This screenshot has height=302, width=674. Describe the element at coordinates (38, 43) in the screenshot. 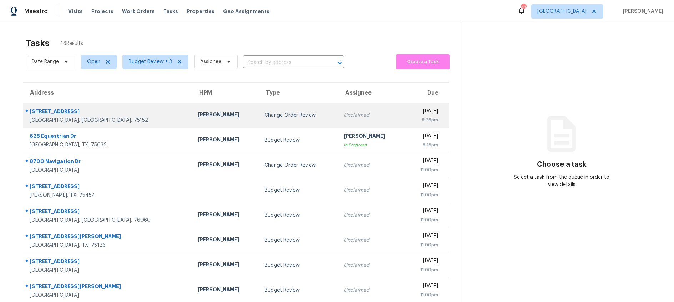

I see `h2: Tasks` at that location.